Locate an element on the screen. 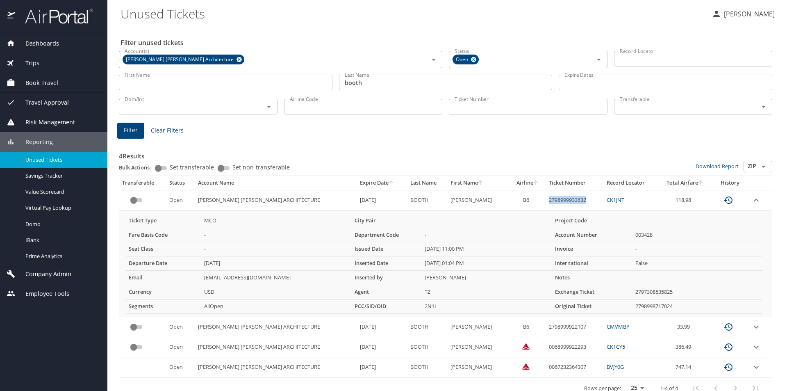 The image size is (787, 391). th: Record Locator is located at coordinates (631, 183).